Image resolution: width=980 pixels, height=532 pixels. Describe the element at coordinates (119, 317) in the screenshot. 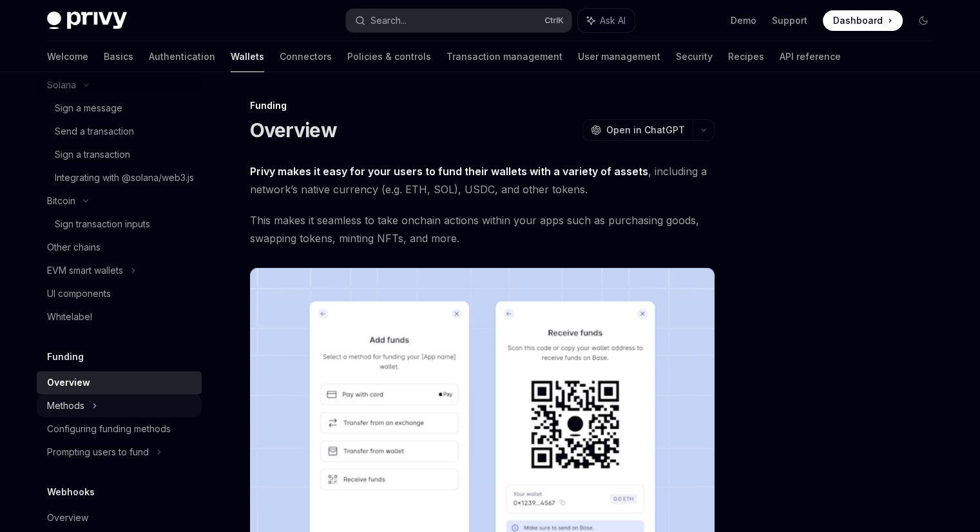

I see `a: Whitelabel` at that location.